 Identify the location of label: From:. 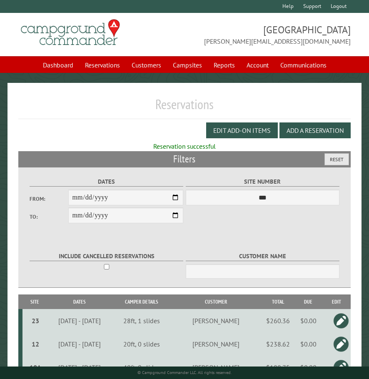
(49, 199).